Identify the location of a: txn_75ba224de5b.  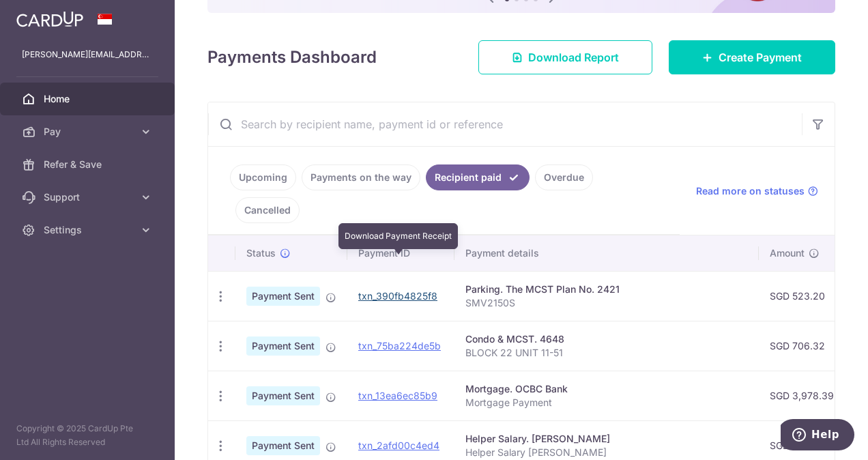
(399, 346).